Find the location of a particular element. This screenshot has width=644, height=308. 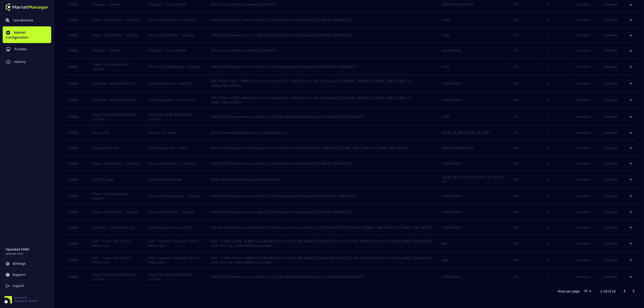

td: Race to 15 - team is located at coordinates (176, 133).